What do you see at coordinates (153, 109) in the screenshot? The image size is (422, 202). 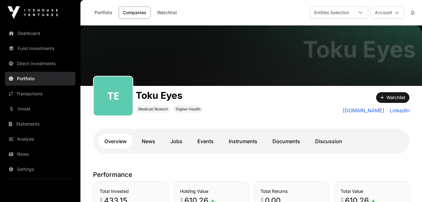 I see `span: Medical/ Biotech` at bounding box center [153, 109].